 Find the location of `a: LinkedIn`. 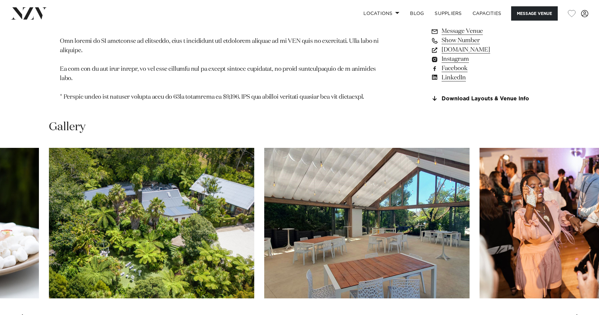

a: LinkedIn is located at coordinates (485, 78).